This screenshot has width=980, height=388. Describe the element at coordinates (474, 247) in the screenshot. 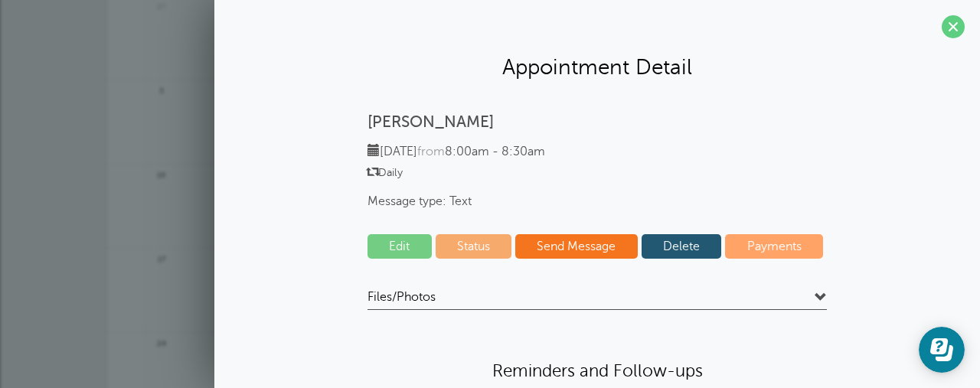

I see `a: Status` at that location.